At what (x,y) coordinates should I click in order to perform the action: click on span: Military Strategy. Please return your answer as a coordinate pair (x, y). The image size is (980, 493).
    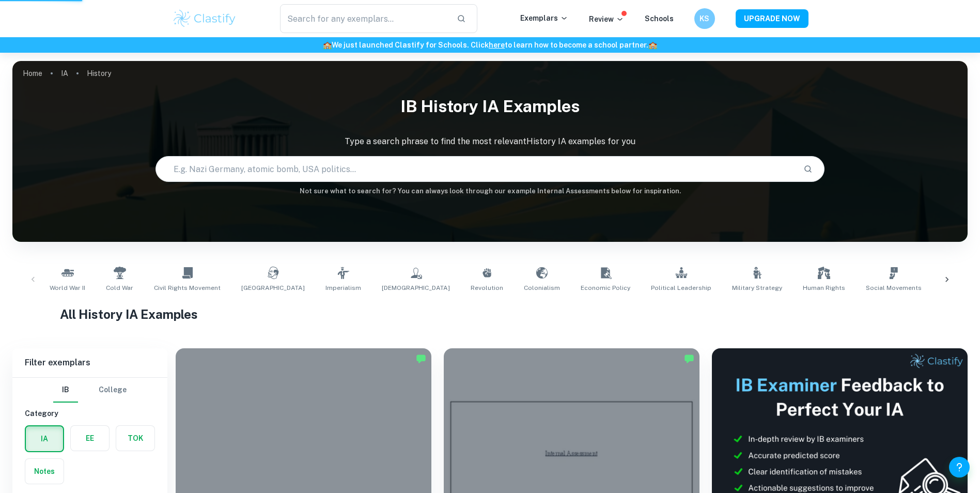
    Looking at the image, I should click on (757, 288).